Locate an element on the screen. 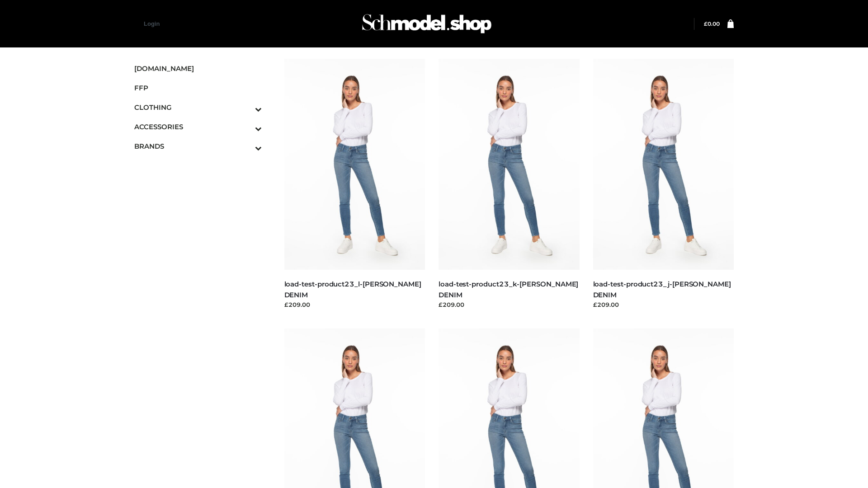 Image resolution: width=868 pixels, height=488 pixels. img: Schmodel Admin 964 is located at coordinates (427, 24).